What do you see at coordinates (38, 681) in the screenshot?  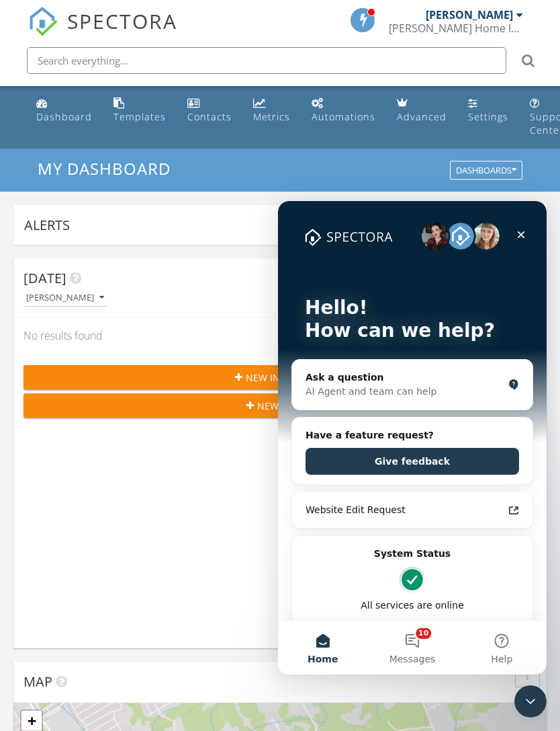 I see `span: Map` at bounding box center [38, 681].